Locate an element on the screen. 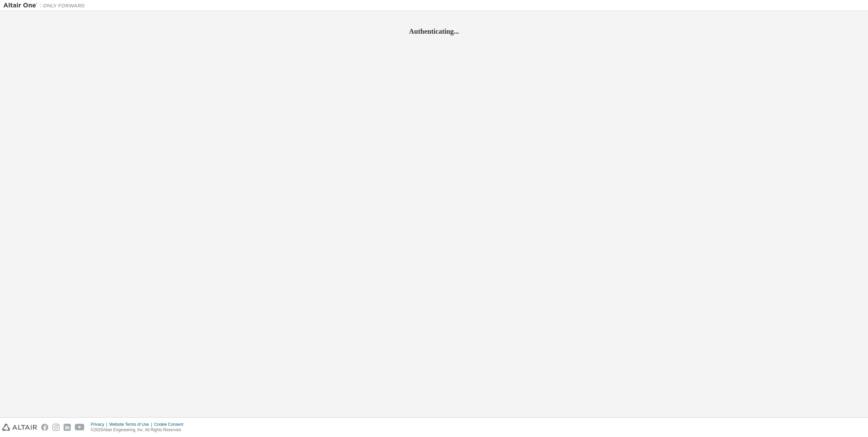  img: altair_logo.svg is located at coordinates (19, 427).